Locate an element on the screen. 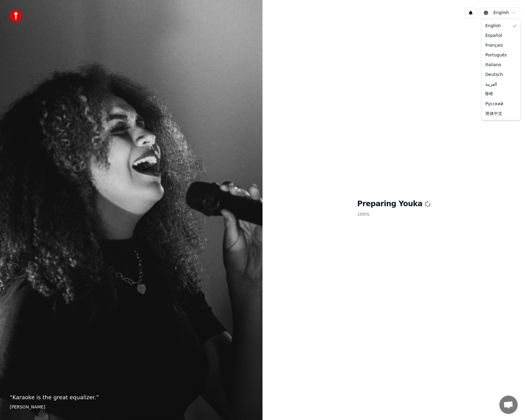  span: हिन्दी is located at coordinates (489, 94).